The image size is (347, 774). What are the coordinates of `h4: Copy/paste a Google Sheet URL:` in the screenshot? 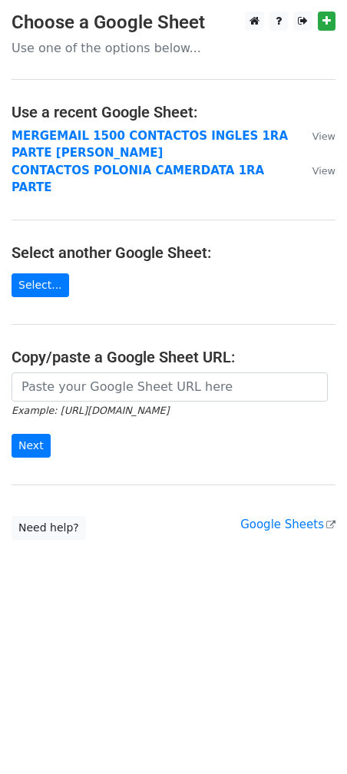 It's located at (174, 357).